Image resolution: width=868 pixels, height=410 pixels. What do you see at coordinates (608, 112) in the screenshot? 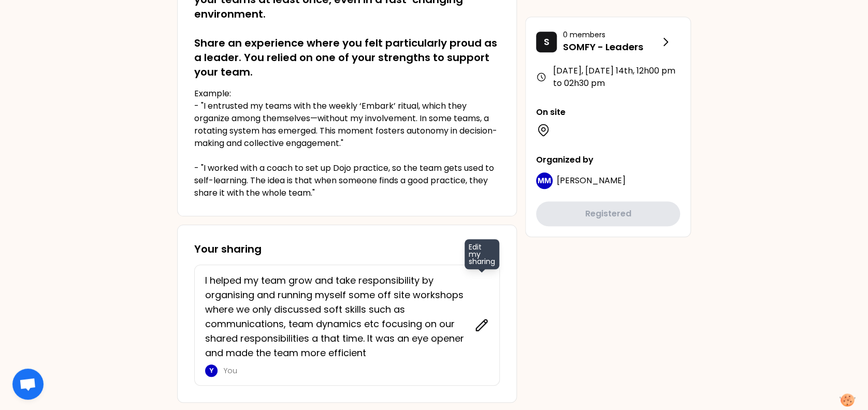
I see `p: On site` at bounding box center [608, 112].